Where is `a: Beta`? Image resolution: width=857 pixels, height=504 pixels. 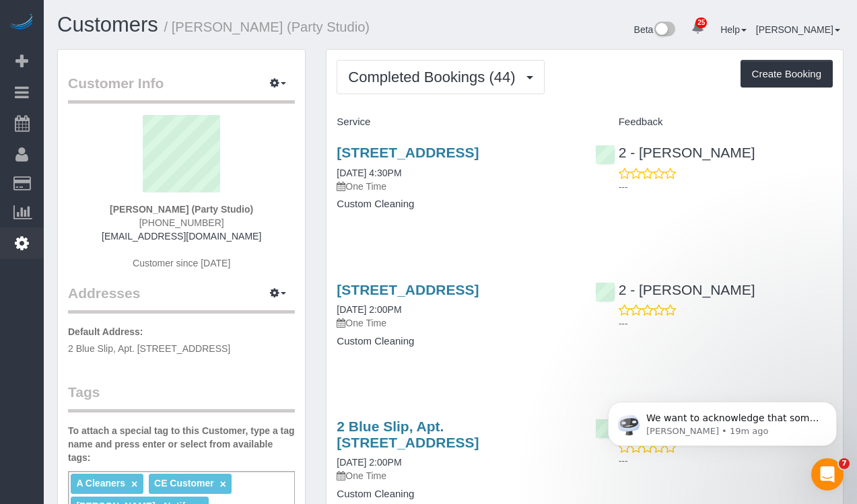
a: Beta is located at coordinates (655, 30).